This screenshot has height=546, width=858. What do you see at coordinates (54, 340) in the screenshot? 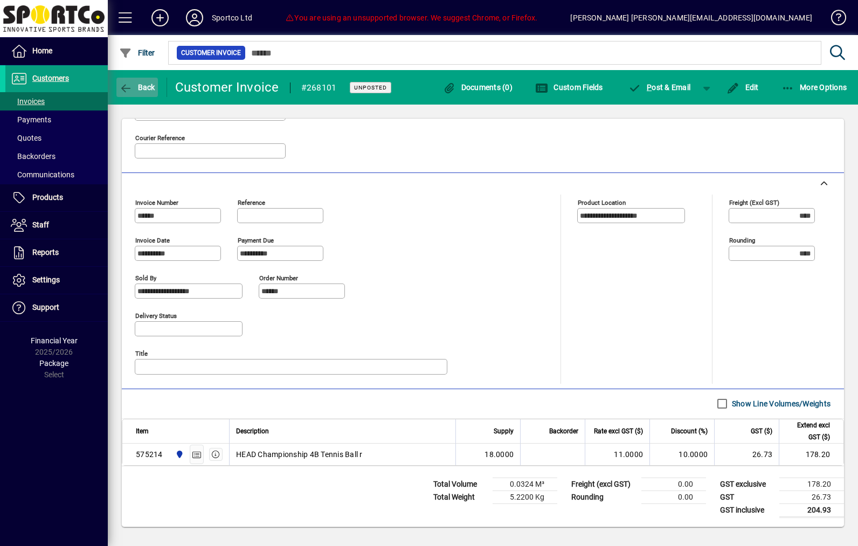
I see `span: Financial Year` at bounding box center [54, 340].